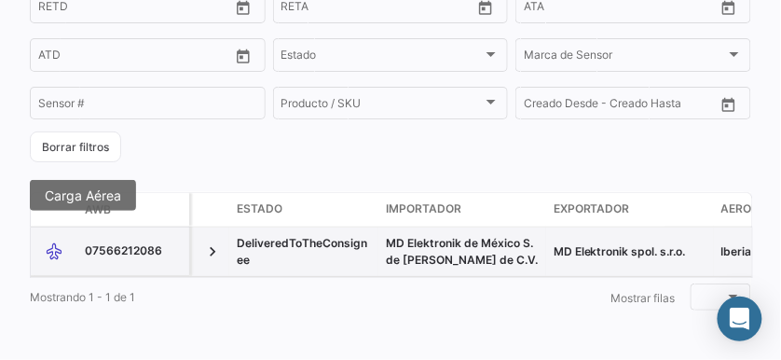 The image size is (781, 360). What do you see at coordinates (624, 58) in the screenshot?
I see `span: Marca de Sensor` at bounding box center [624, 58].